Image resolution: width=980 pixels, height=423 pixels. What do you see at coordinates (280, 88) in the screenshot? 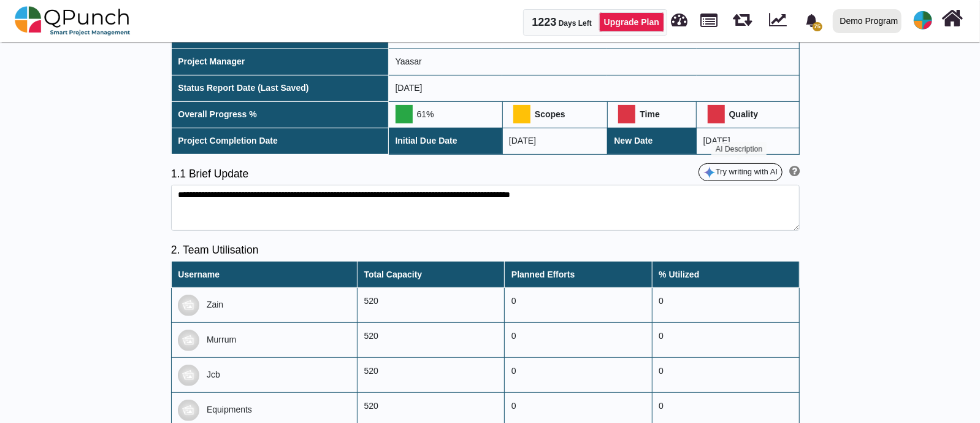
I see `th: Status Report Date (Last Saved)` at bounding box center [280, 88].